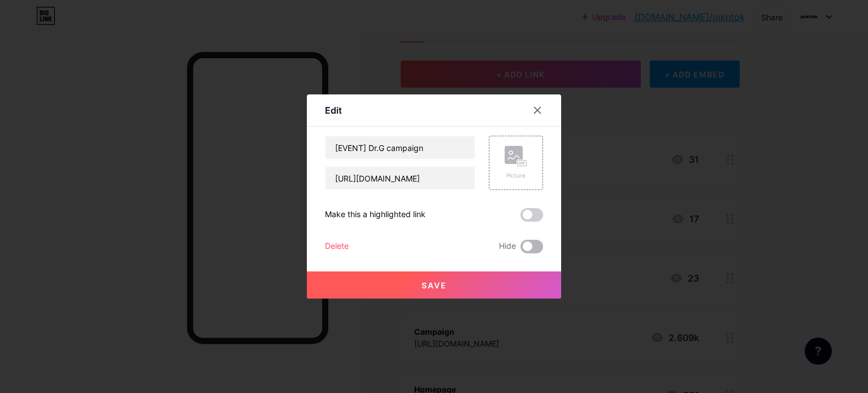 This screenshot has height=393, width=868. Describe the element at coordinates (434, 285) in the screenshot. I see `span: Save` at that location.